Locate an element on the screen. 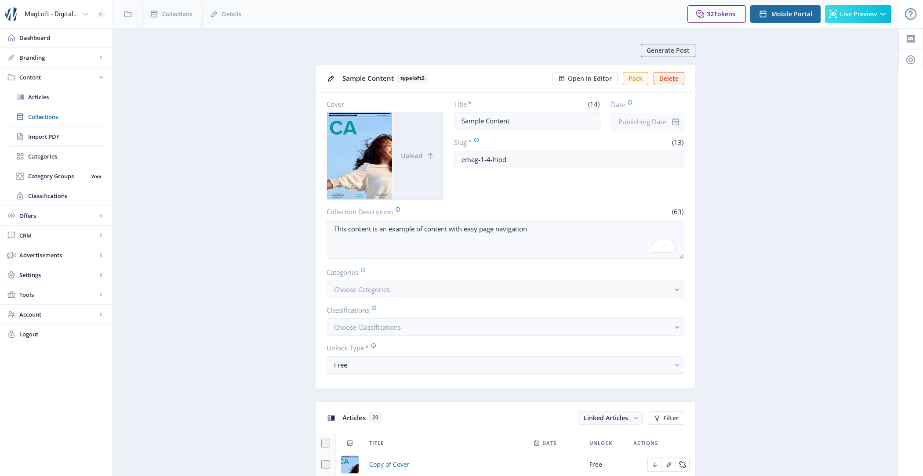 The image size is (923, 476). span: Branding is located at coordinates (58, 58).